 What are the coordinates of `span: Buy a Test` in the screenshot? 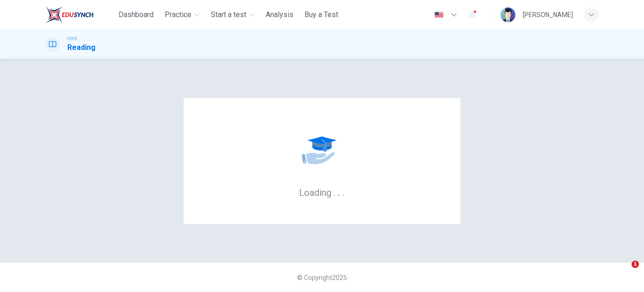 It's located at (321, 15).